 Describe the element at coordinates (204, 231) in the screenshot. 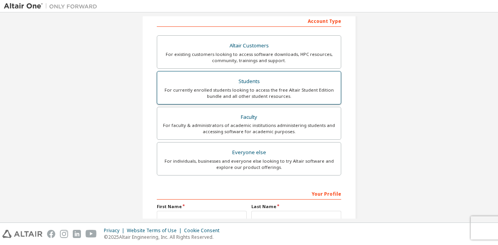

I see `div: Cookie Consent` at that location.